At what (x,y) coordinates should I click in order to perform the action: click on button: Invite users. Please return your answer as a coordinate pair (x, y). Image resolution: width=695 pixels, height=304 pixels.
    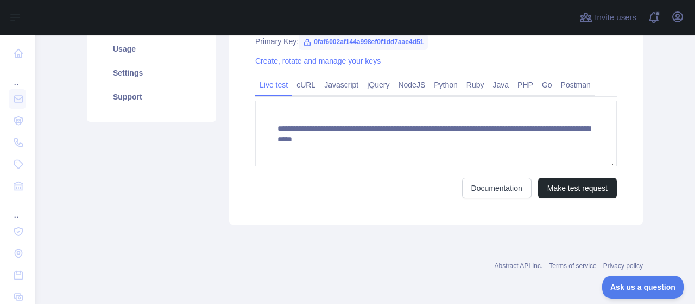
    Looking at the image, I should click on (608, 17).